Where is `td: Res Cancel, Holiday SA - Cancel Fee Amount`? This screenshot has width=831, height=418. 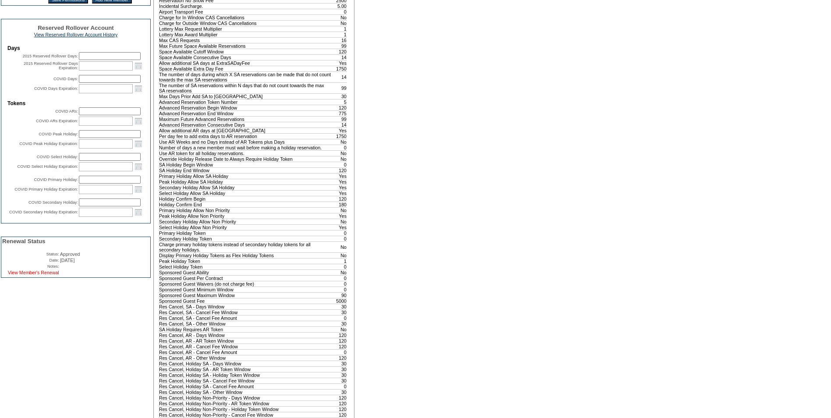
td: Res Cancel, Holiday SA - Cancel Fee Amount is located at coordinates (245, 386).